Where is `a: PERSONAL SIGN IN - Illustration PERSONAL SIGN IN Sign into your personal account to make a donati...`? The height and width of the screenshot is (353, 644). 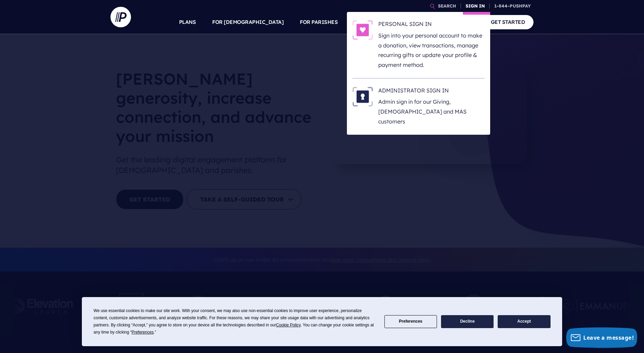 a: PERSONAL SIGN IN - Illustration PERSONAL SIGN IN Sign into your personal account to make a donati... is located at coordinates (418, 45).